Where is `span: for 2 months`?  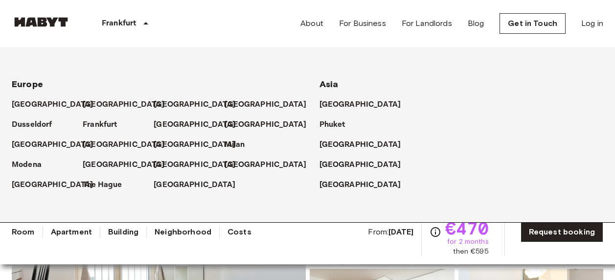 span: for 2 months is located at coordinates (467, 242).